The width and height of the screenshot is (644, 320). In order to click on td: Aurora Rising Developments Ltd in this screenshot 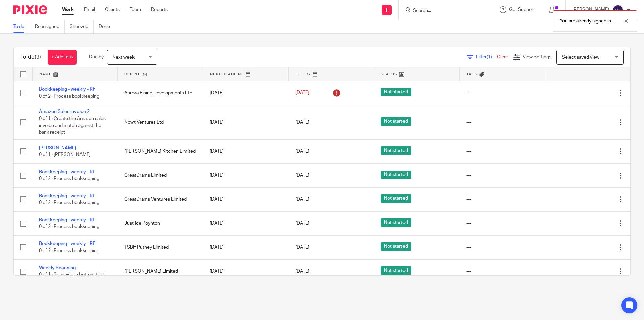, I will do `click(160, 93)`.